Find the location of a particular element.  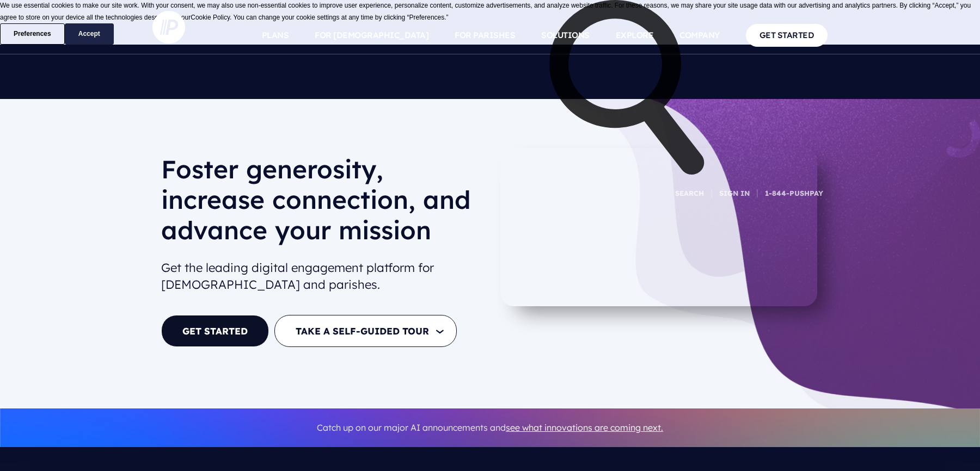

a: SIGN IN is located at coordinates (735, 193).